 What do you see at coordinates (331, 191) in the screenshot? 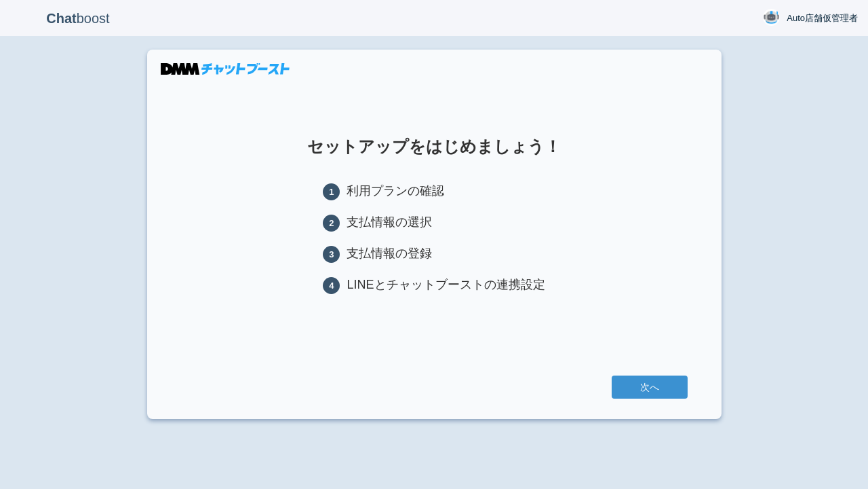
I see `span: 1` at bounding box center [331, 191].